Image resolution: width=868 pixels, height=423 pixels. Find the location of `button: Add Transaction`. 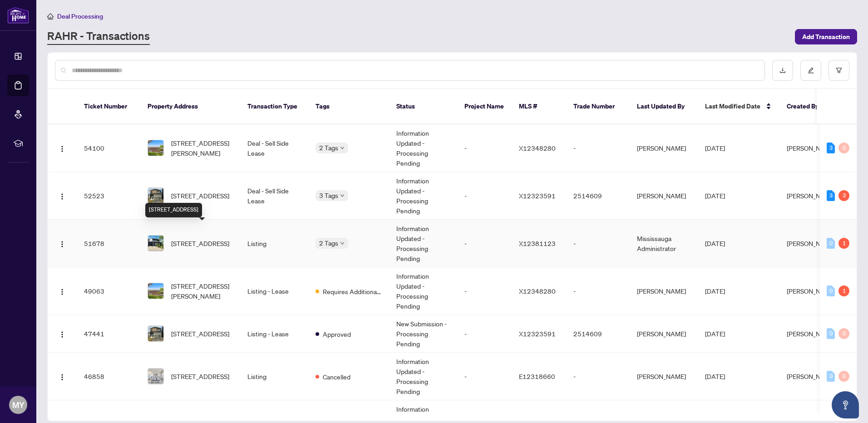

button: Add Transaction is located at coordinates (826, 37).